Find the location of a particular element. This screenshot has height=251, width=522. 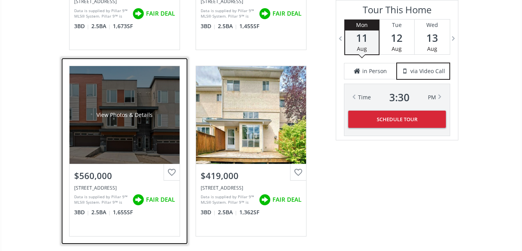

span: 1,673 SF is located at coordinates (123, 26).